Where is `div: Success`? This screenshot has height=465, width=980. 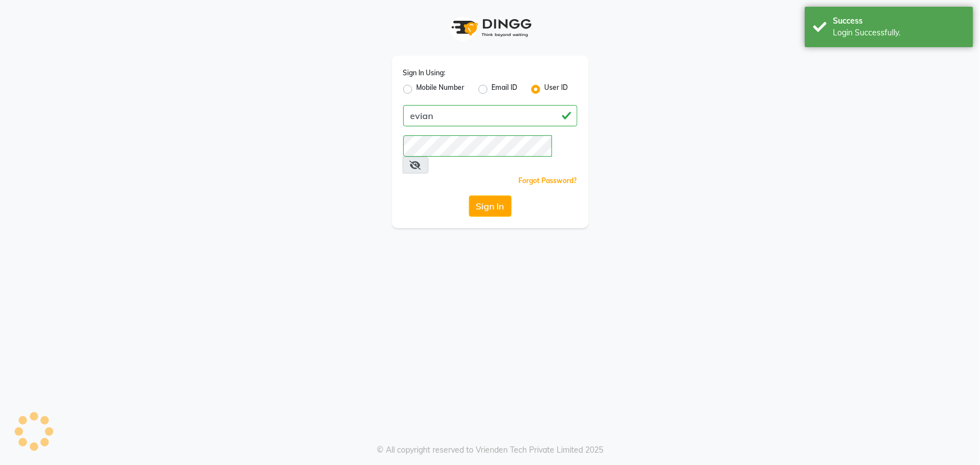
div: Success is located at coordinates (899, 21).